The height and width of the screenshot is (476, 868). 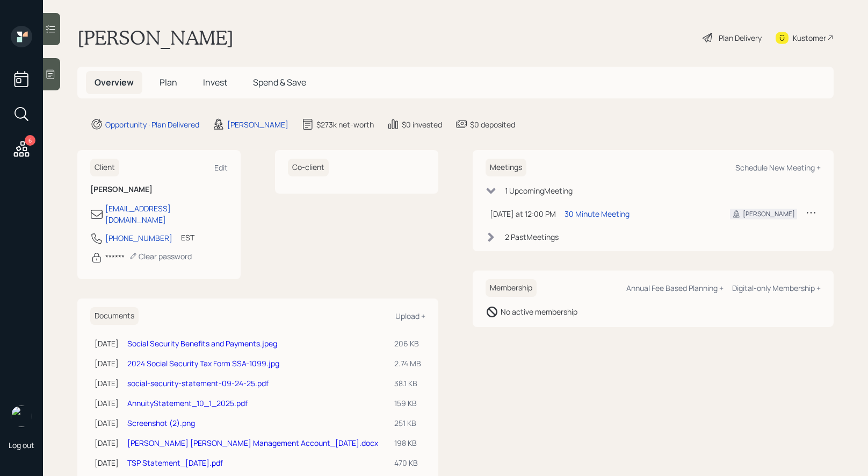 What do you see at coordinates (221, 167) in the screenshot?
I see `div: Edit` at bounding box center [221, 167].